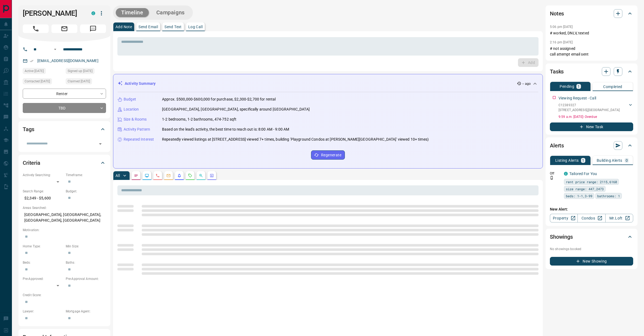  I want to click on p: All, so click(118, 176).